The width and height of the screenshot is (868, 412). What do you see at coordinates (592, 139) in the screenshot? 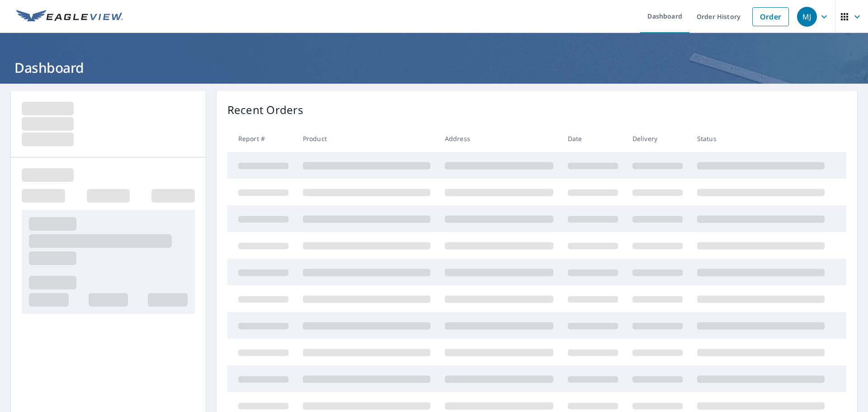
I see `th: Date` at bounding box center [592, 139].